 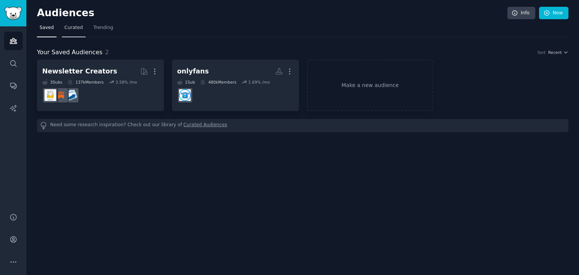 What do you see at coordinates (555, 52) in the screenshot?
I see `span: Recent` at bounding box center [555, 52].